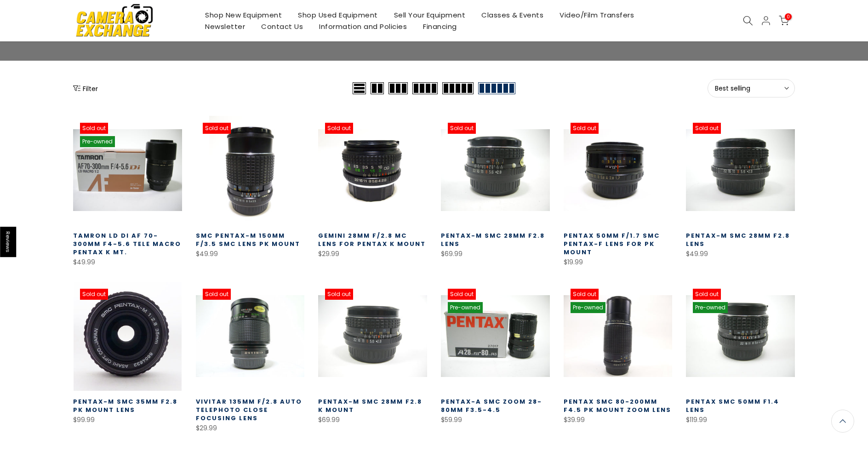  I want to click on span: 0, so click(788, 16).